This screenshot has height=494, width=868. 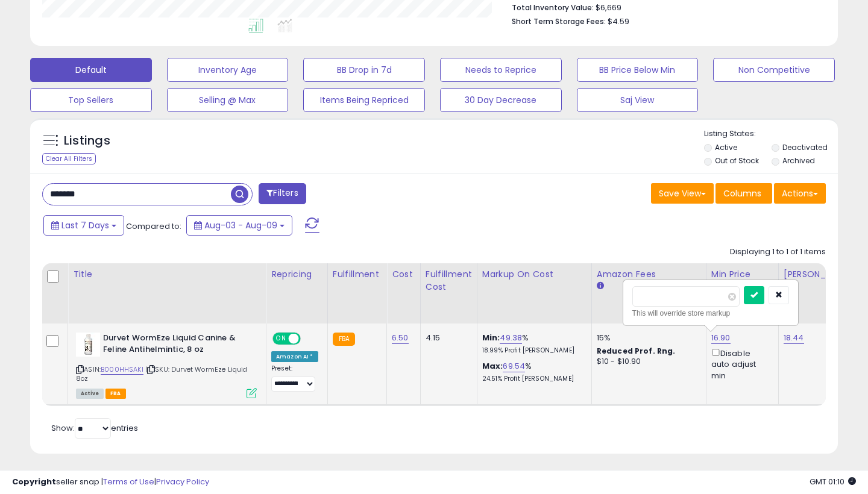 I want to click on label: Archived, so click(x=799, y=160).